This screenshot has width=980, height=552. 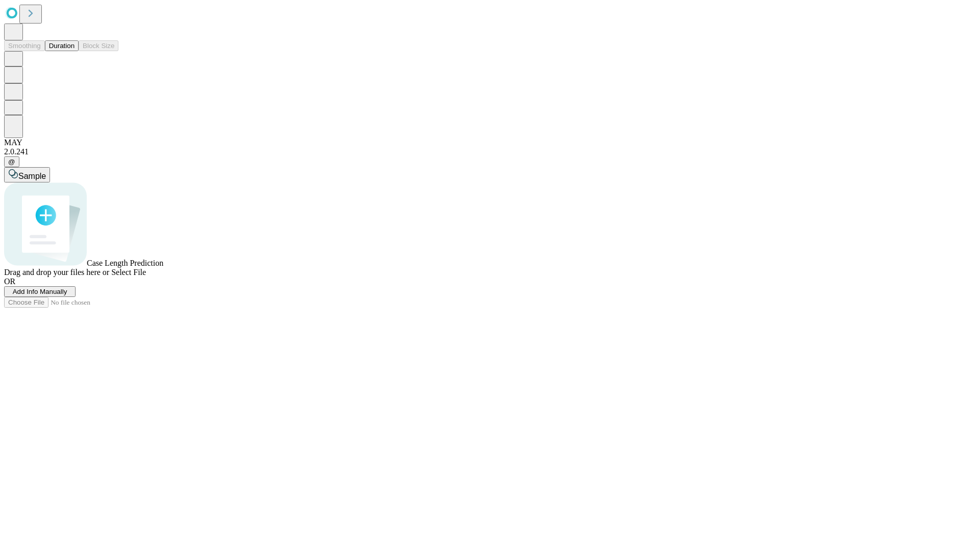 I want to click on span: Sample, so click(x=32, y=176).